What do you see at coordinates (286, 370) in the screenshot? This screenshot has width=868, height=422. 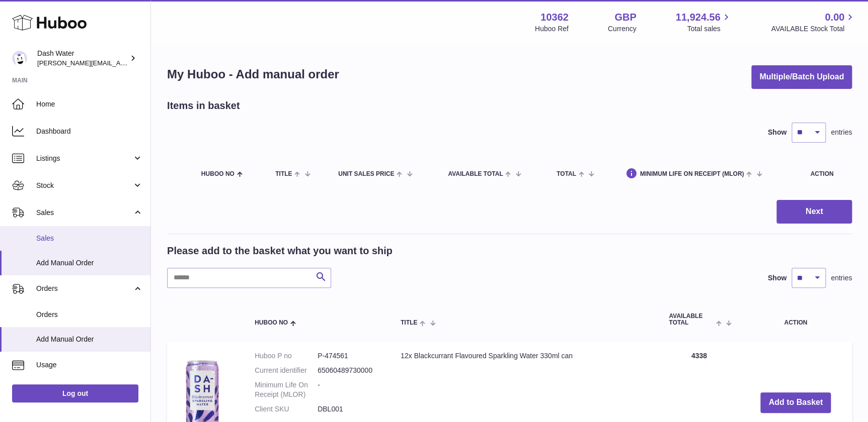 I see `dt: Current identifier` at bounding box center [286, 370].